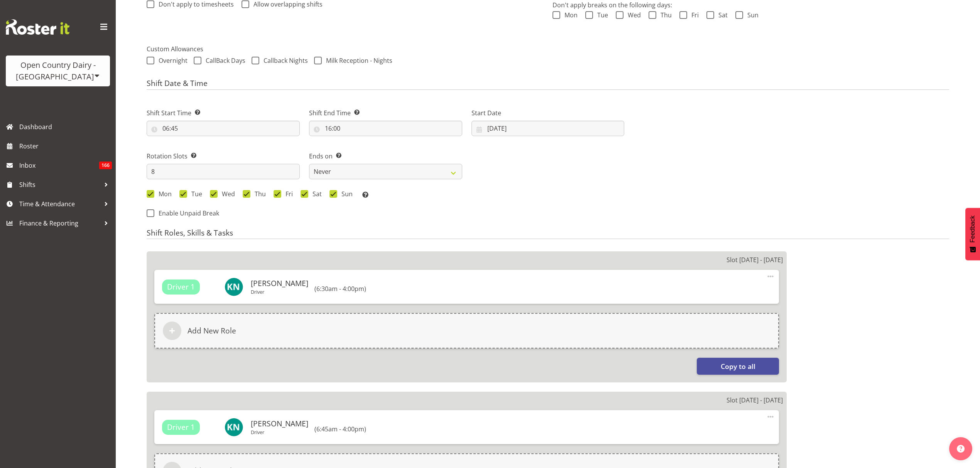  Describe the element at coordinates (738, 366) in the screenshot. I see `span: Copy to all` at that location.